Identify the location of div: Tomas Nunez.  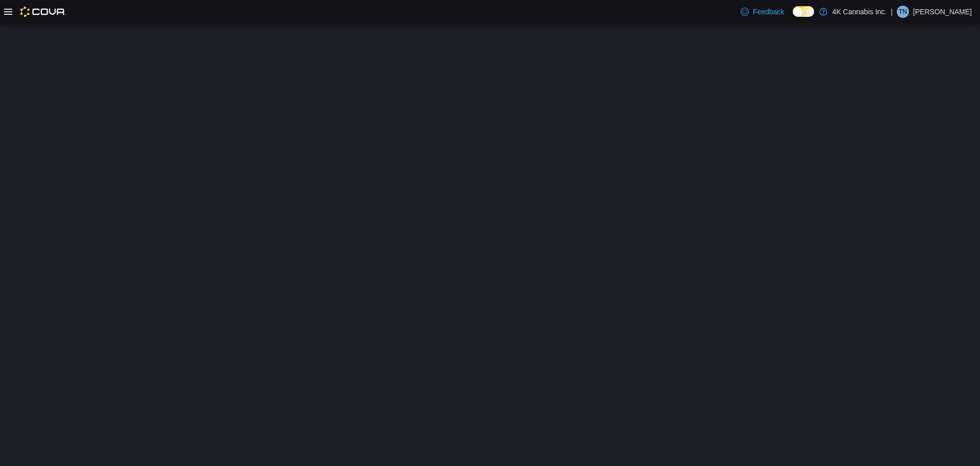
(903, 12).